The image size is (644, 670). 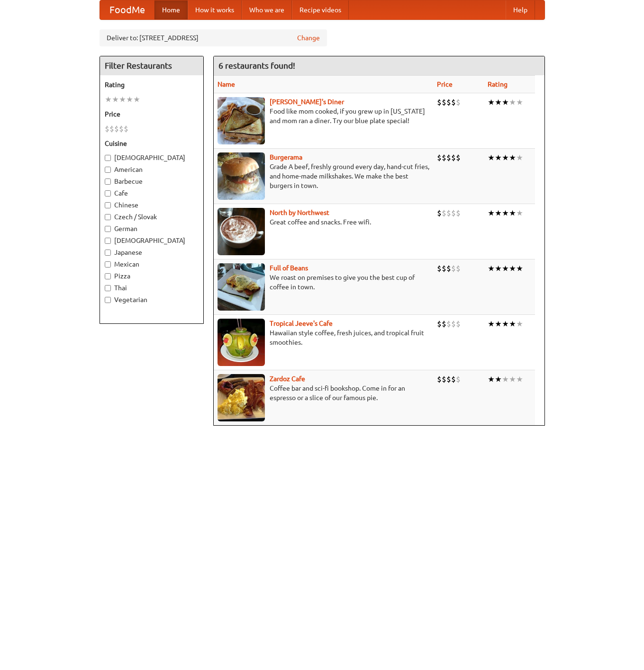 I want to click on p: Grade A beef, freshly ground every day, hand-cut fries, and home-made milkshakes. We make the bes..., so click(x=323, y=176).